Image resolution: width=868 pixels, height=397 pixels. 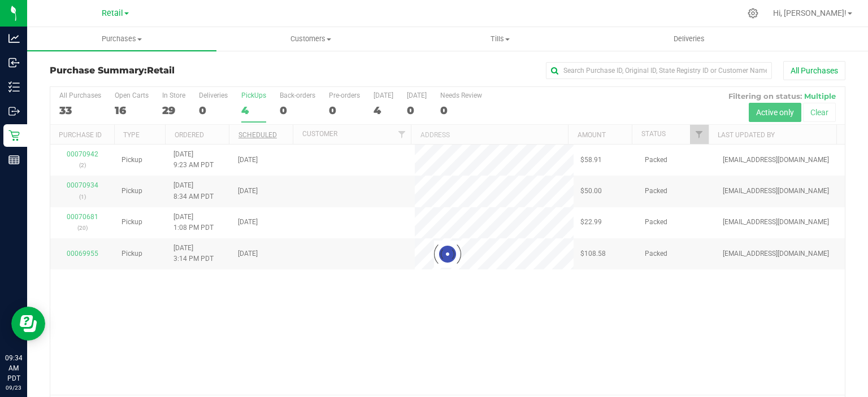 I want to click on inline-svg: Inbound, so click(x=14, y=63).